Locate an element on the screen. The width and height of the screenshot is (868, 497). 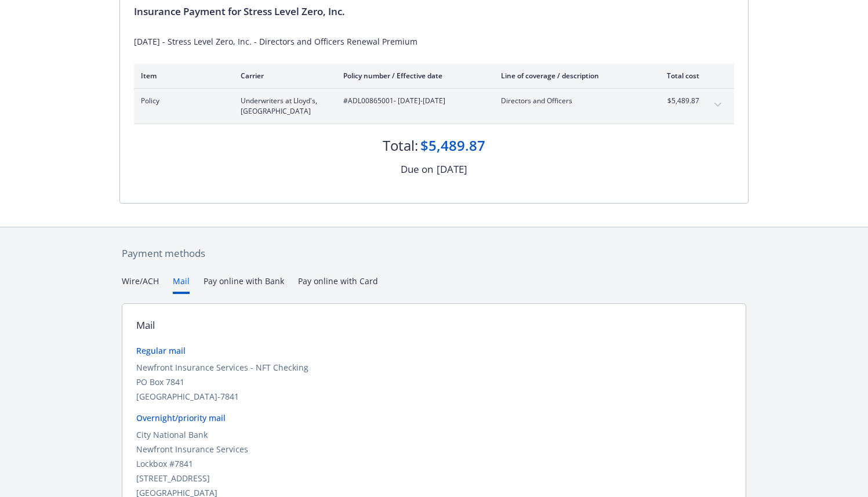
div: Total cost is located at coordinates (677, 75).